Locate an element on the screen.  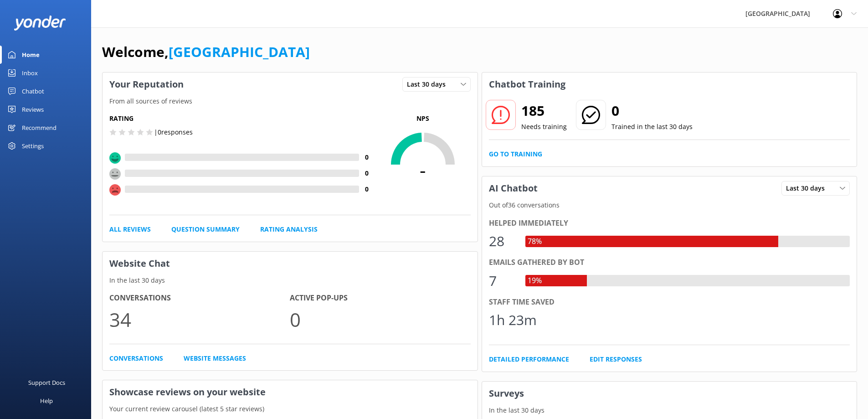
h4: Active Pop-ups is located at coordinates (380, 298).